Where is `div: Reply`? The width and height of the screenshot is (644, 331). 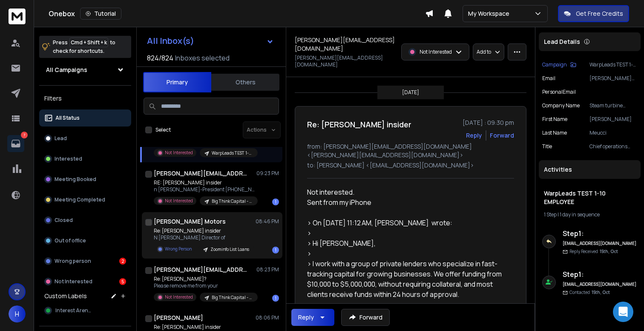 div: Reply is located at coordinates (305, 317).